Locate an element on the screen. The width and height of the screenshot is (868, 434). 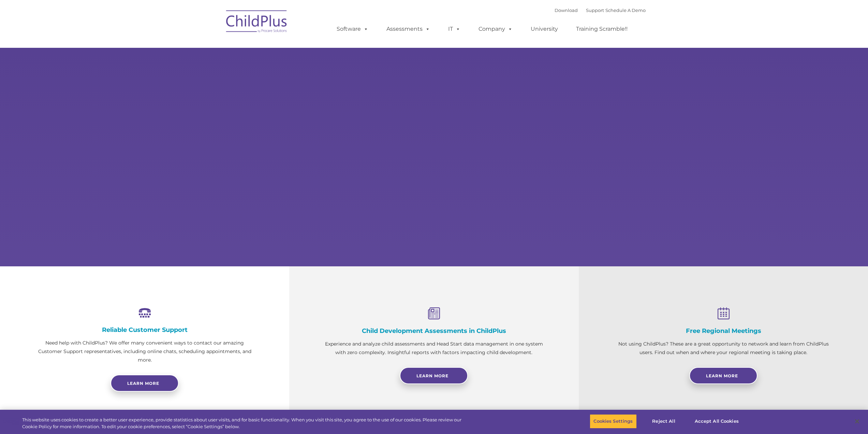
a: University is located at coordinates (544, 29).